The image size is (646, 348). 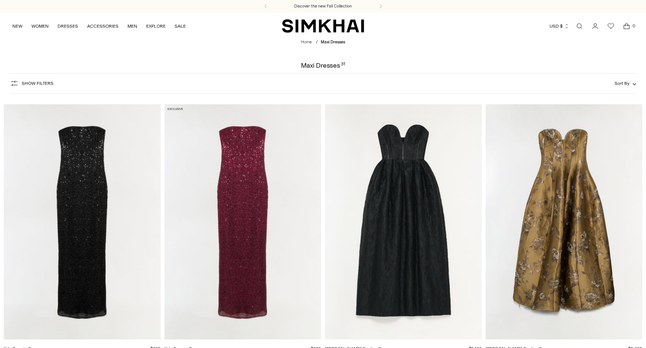 What do you see at coordinates (323, 6) in the screenshot?
I see `a: Discover the new Fall Collection` at bounding box center [323, 6].